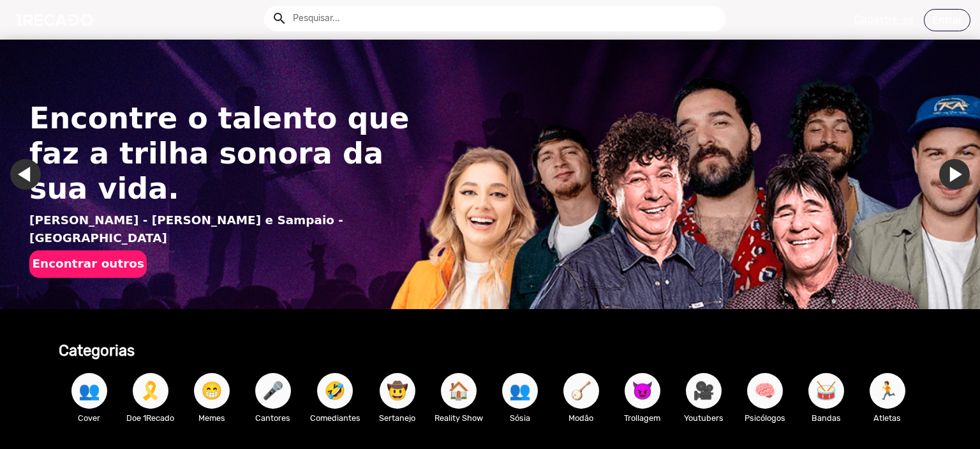  Describe the element at coordinates (90, 417) in the screenshot. I see `p: Cover` at that location.